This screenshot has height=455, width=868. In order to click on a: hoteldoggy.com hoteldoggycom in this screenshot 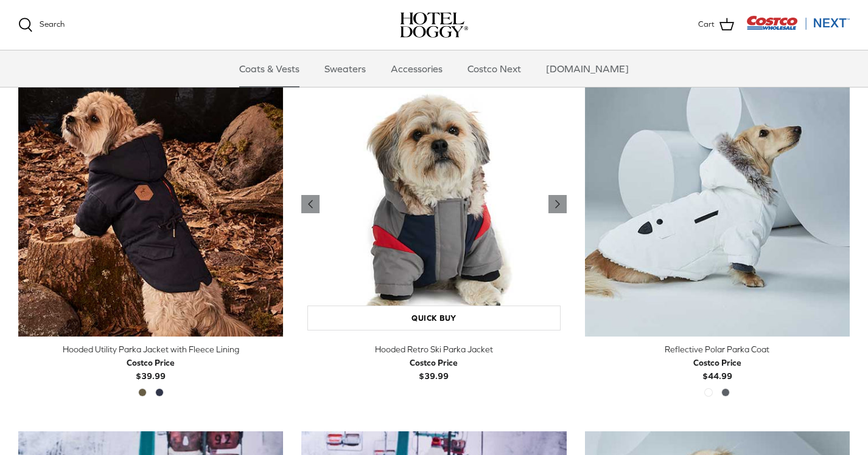, I will do `click(434, 25)`.